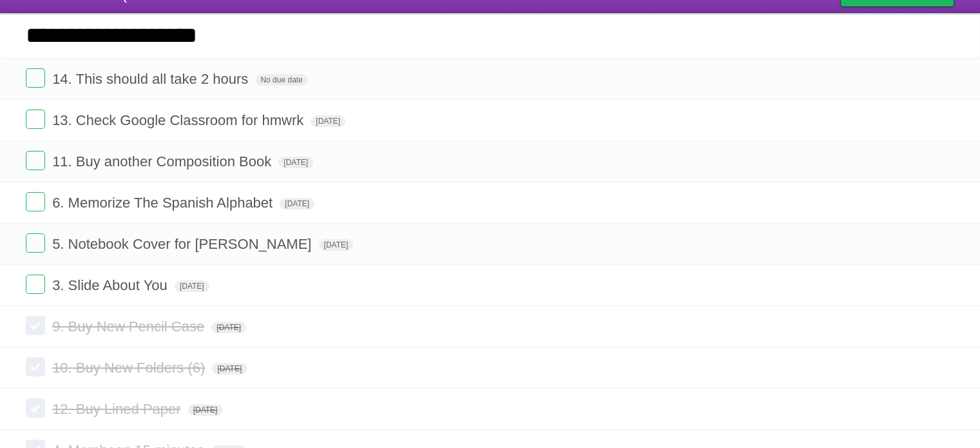 The height and width of the screenshot is (448, 980). What do you see at coordinates (163, 161) in the screenshot?
I see `span: 11. Buy another Composition Book` at bounding box center [163, 161].